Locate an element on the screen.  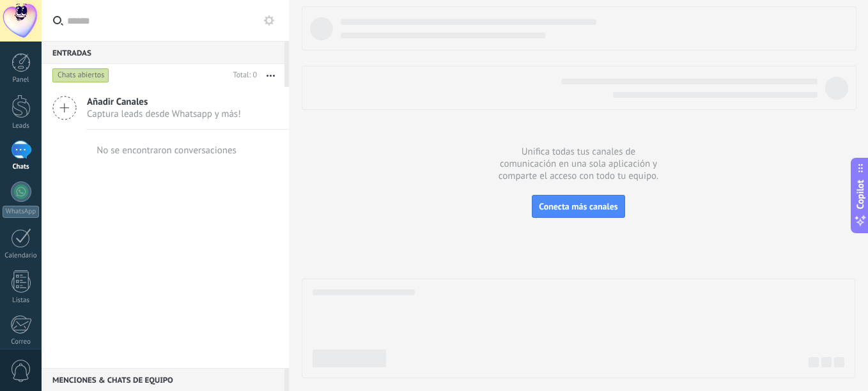
span: Añadir Canales is located at coordinates (164, 101).